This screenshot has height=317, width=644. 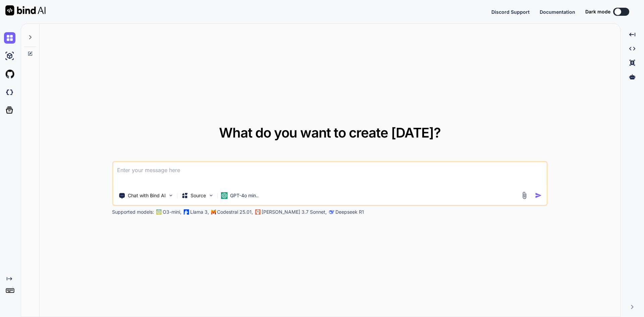 What do you see at coordinates (511, 12) in the screenshot?
I see `span: Discord Support` at bounding box center [511, 12].